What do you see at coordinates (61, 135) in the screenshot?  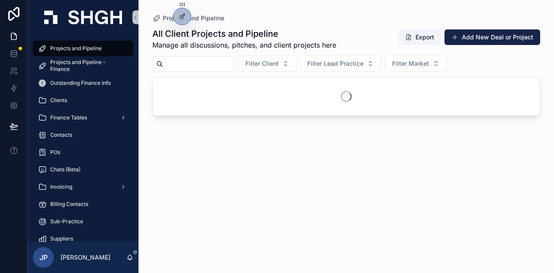 I see `span: Contacts` at bounding box center [61, 135].